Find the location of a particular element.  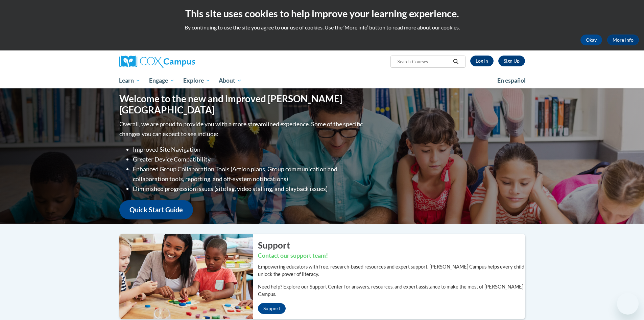

li: Greater Device Compatibility is located at coordinates (248, 159).